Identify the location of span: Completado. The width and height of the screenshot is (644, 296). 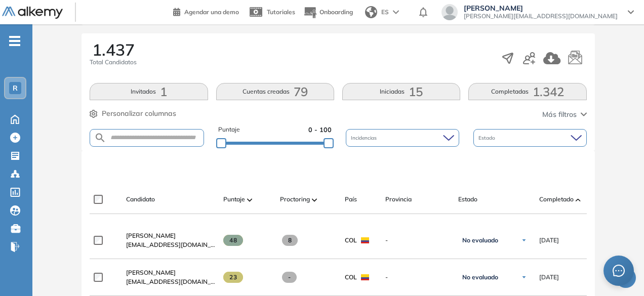
(556, 200).